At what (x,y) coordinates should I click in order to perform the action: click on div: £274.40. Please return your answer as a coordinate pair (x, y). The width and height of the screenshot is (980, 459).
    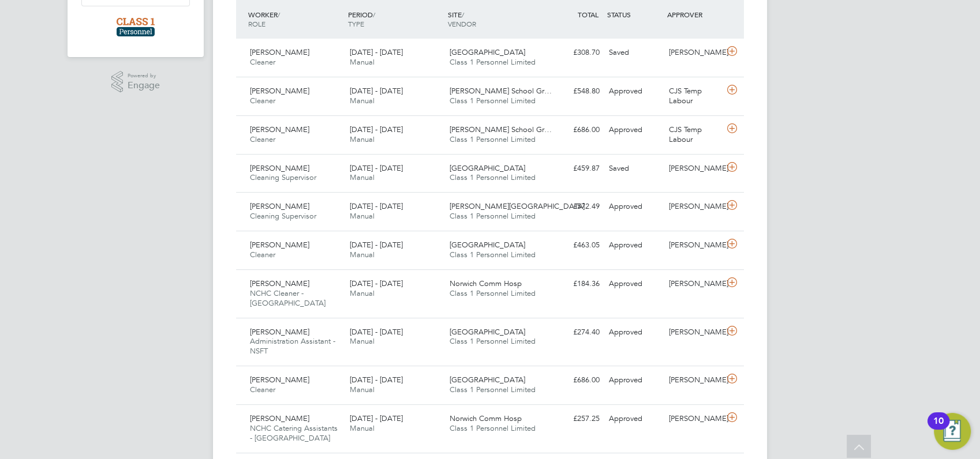
    Looking at the image, I should click on (574, 332).